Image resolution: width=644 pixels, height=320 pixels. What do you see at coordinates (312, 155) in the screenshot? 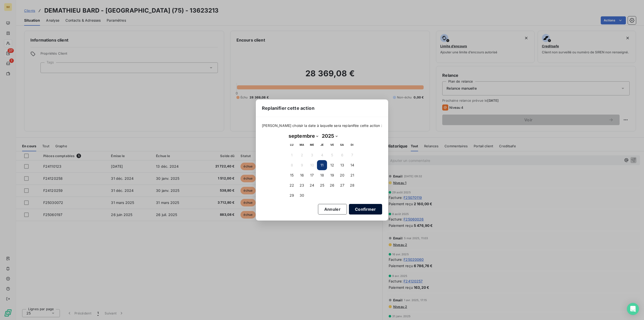
I see `button: 3` at bounding box center [312, 155].